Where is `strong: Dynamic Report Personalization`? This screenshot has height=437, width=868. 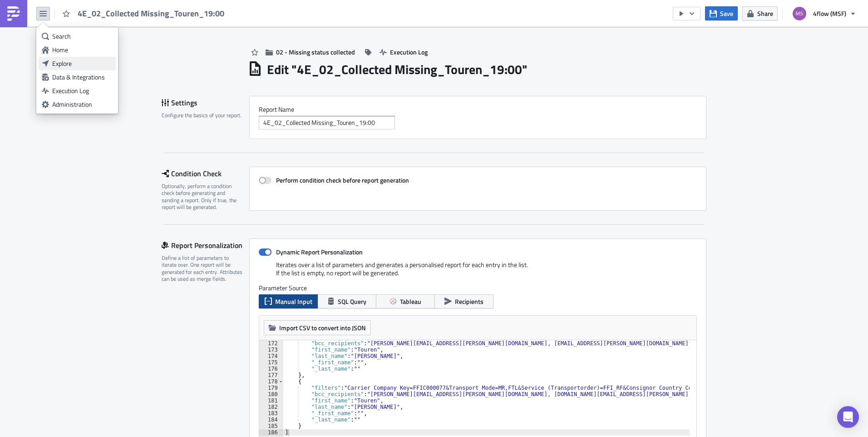 strong: Dynamic Report Personalization is located at coordinates (319, 252).